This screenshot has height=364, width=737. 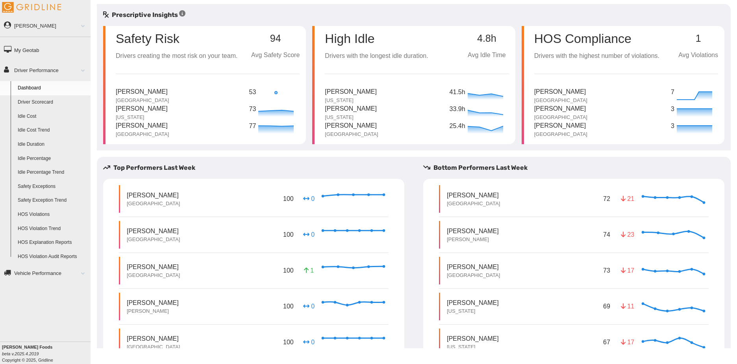 I want to click on p: 77, so click(x=253, y=126).